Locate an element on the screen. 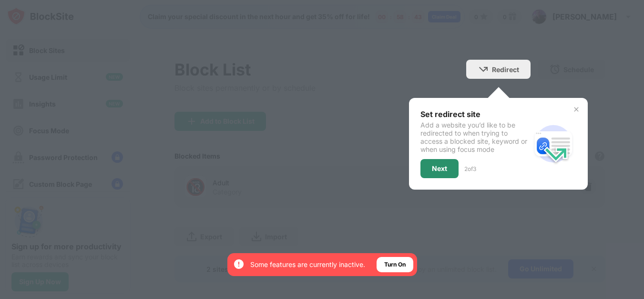 This screenshot has width=644, height=299. div: Add a website you’d like to be redirected to when trying to access a blocked site, keyword or whe... is located at coordinates (475, 137).